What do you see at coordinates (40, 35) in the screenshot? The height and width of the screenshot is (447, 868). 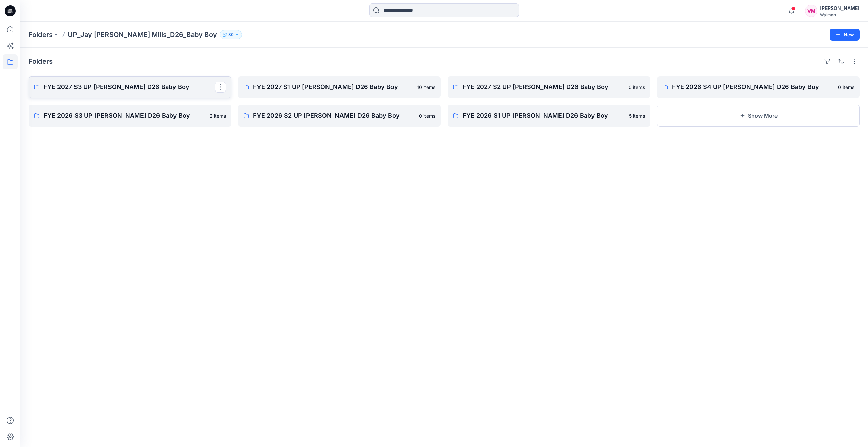 I see `a: Folders` at bounding box center [40, 35].